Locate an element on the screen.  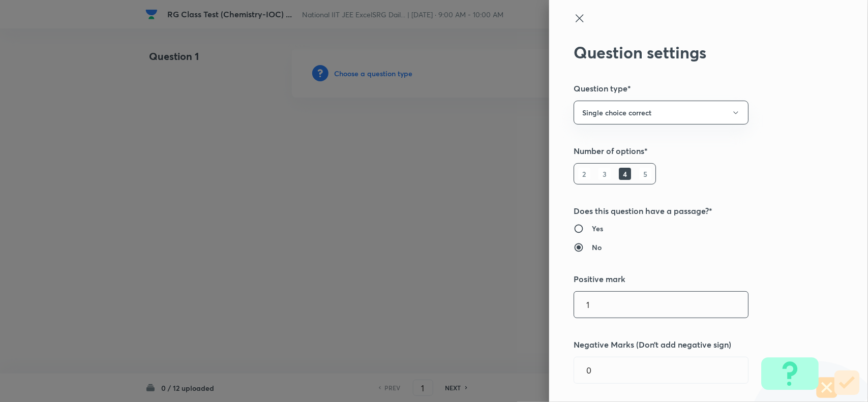
h5: Number of options* is located at coordinates (692, 151).